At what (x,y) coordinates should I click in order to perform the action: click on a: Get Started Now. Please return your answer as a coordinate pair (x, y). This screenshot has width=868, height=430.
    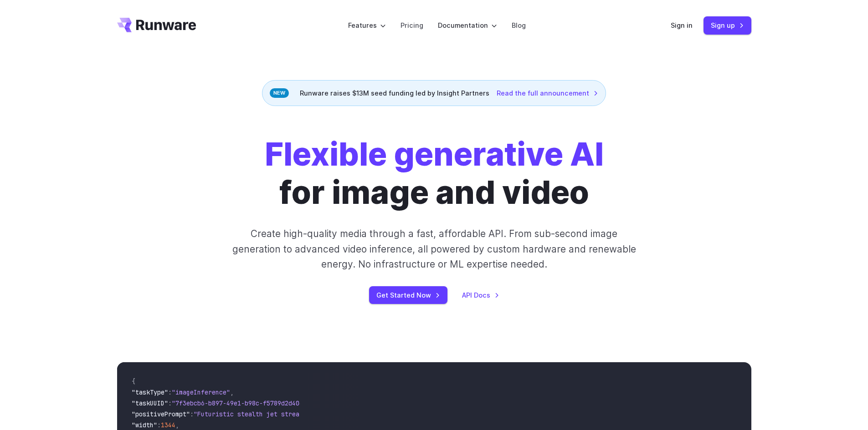
    Looking at the image, I should click on (408, 295).